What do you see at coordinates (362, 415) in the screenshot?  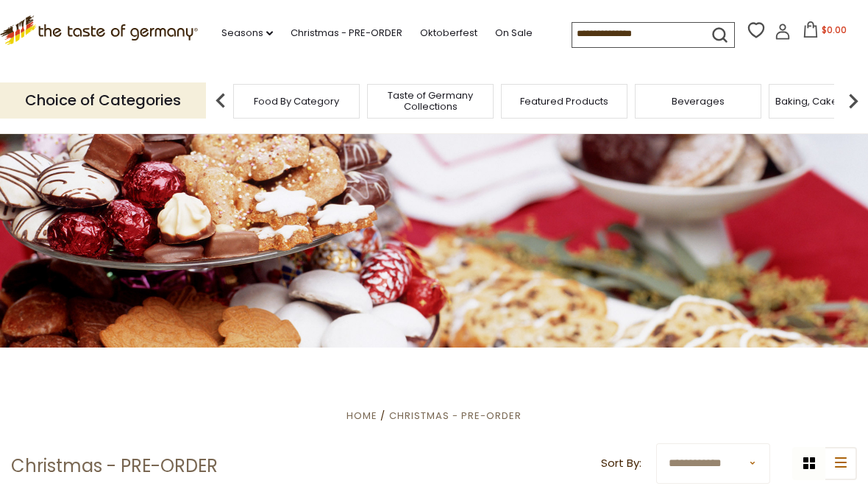 I see `span: Home` at bounding box center [362, 415].